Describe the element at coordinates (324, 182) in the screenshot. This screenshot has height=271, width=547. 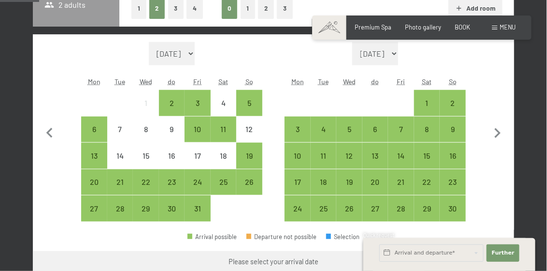
I see `div: Tue Nov 18 2025` at that location.